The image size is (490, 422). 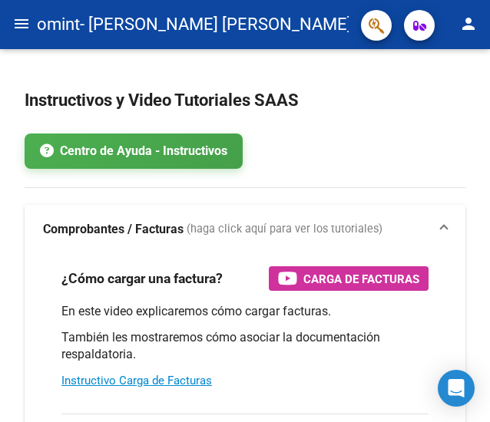 I want to click on div: Open Intercom Messenger, so click(x=456, y=388).